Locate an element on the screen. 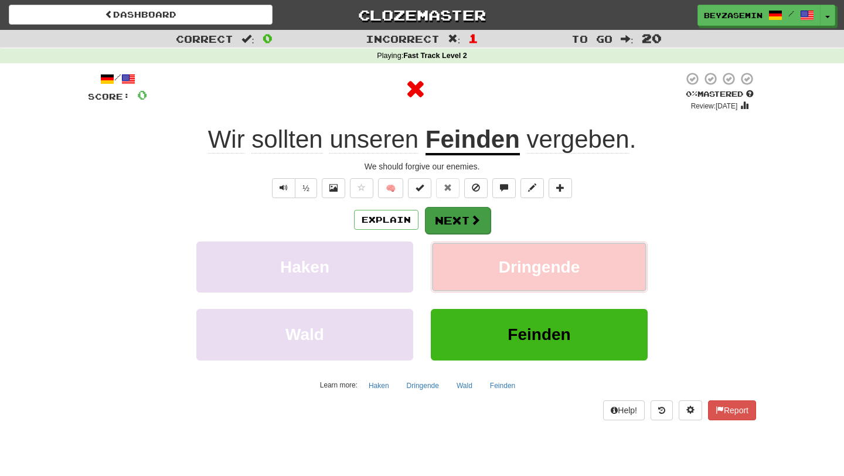  span: unseren is located at coordinates (374, 139).